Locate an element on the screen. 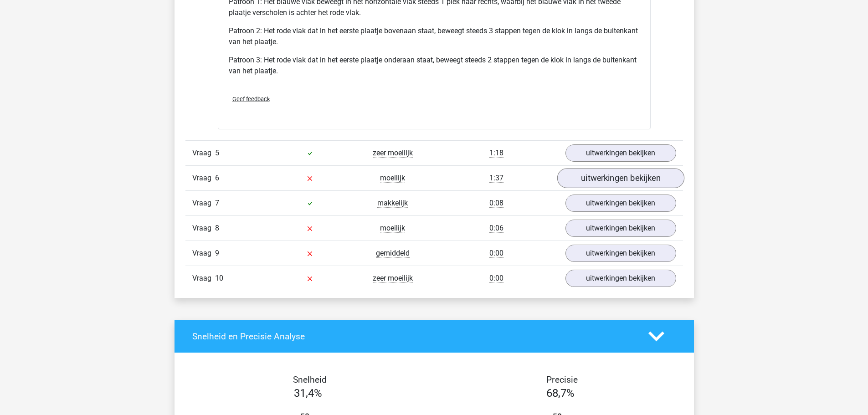 The width and height of the screenshot is (868, 415). span: 68,7% is located at coordinates (560, 393).